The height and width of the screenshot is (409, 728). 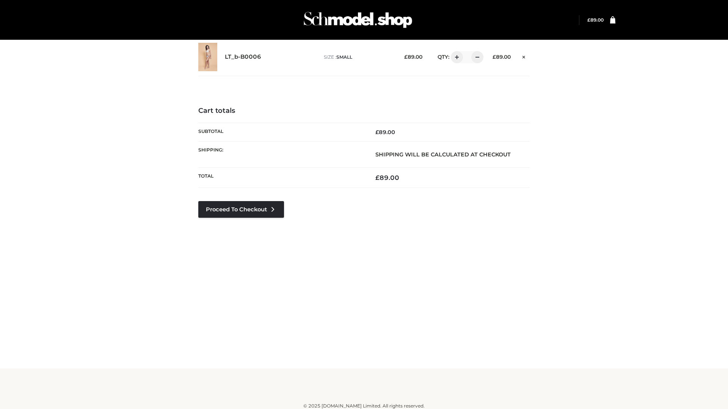 What do you see at coordinates (524, 56) in the screenshot?
I see `a: Remove this item` at bounding box center [524, 56].